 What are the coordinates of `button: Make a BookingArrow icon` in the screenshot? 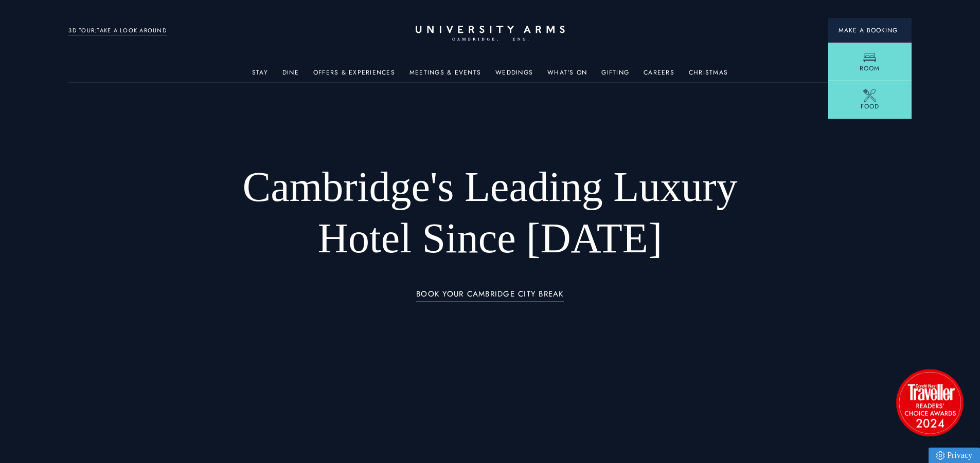 It's located at (870, 30).